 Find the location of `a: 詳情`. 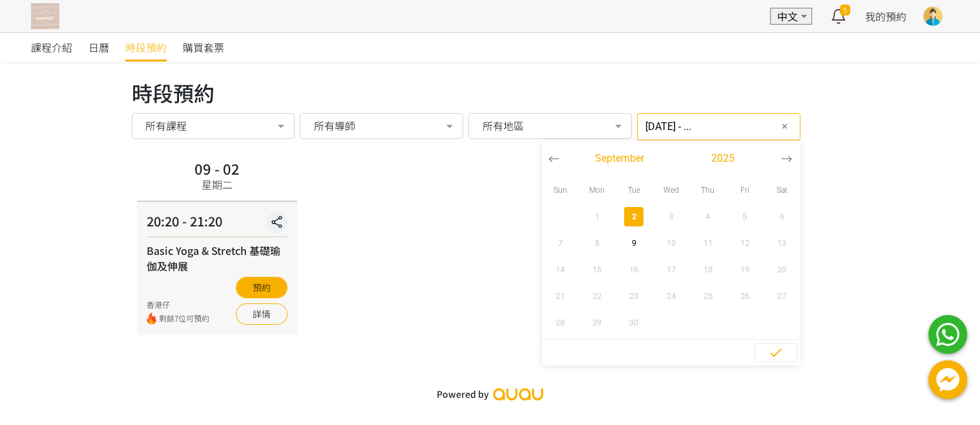

a: 詳情 is located at coordinates (262, 314).